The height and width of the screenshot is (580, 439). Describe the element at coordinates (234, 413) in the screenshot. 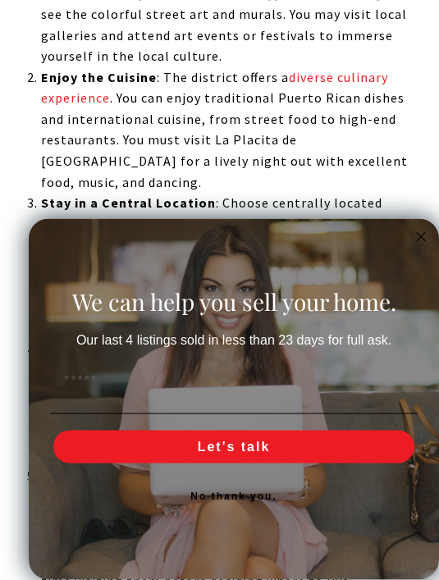

I see `img: underline` at that location.